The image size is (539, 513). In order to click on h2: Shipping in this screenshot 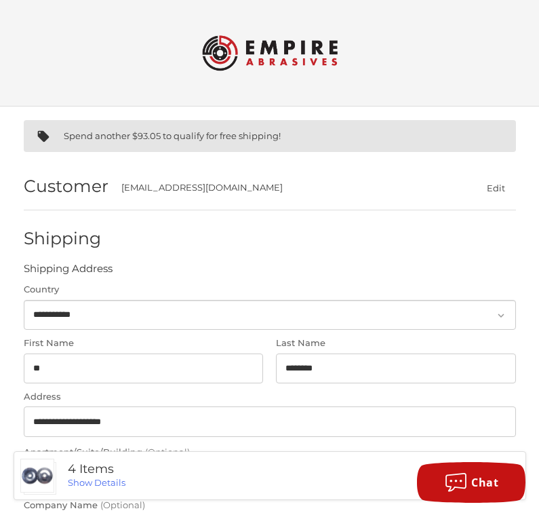, I will do `click(63, 238)`.